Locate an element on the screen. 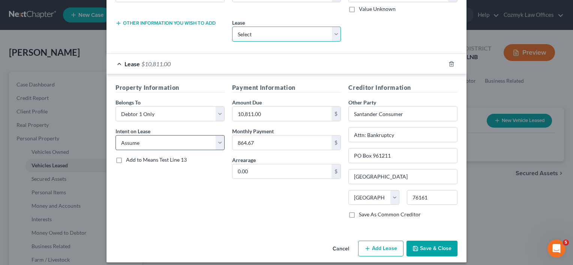 The height and width of the screenshot is (265, 573). label: Save As Common Creditor is located at coordinates (389, 215).